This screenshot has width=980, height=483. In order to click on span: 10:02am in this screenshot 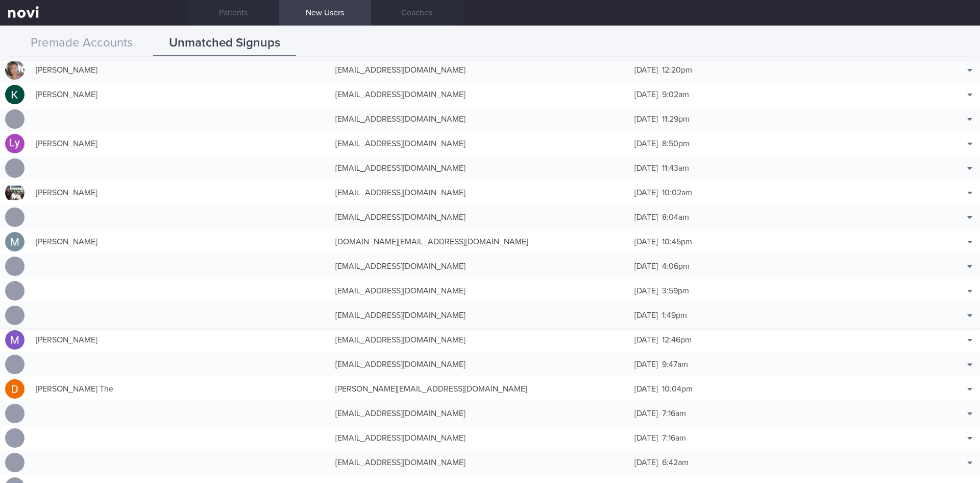, I will do `click(677, 193)`.